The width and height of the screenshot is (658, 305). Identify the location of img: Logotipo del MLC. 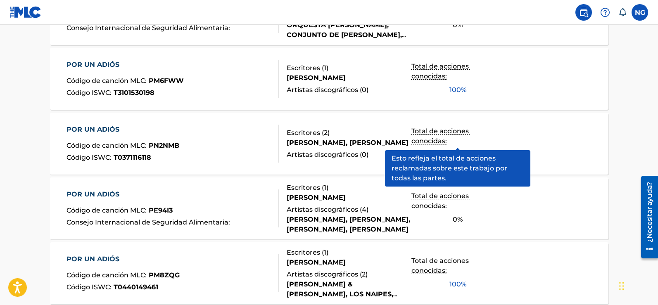
(26, 12).